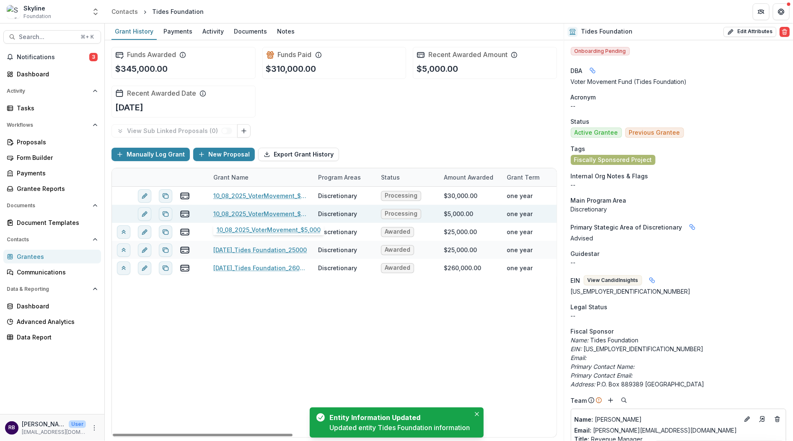 This screenshot has height=441, width=793. Describe the element at coordinates (584, 419) in the screenshot. I see `span: Name :` at that location.